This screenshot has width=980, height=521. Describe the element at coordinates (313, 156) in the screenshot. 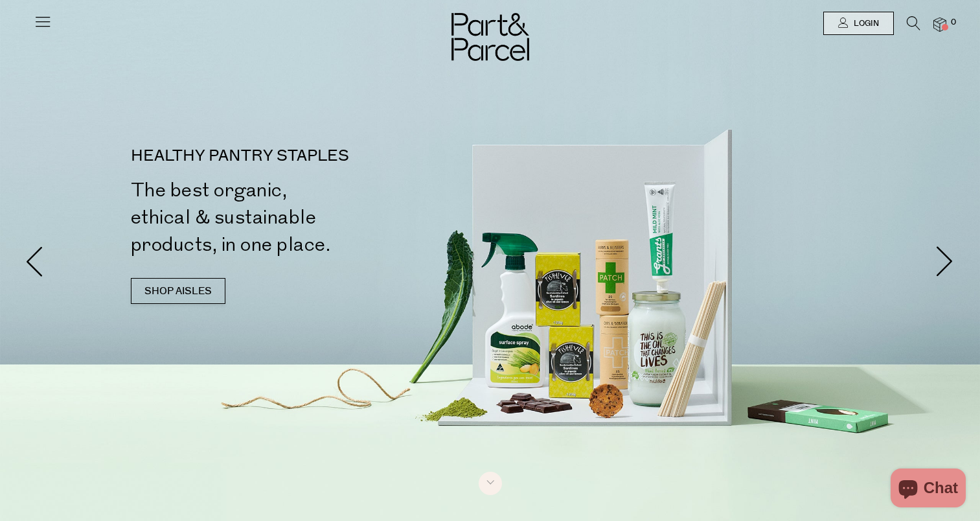

I see `p: HEALTHY PANTRY STAPLES` at that location.